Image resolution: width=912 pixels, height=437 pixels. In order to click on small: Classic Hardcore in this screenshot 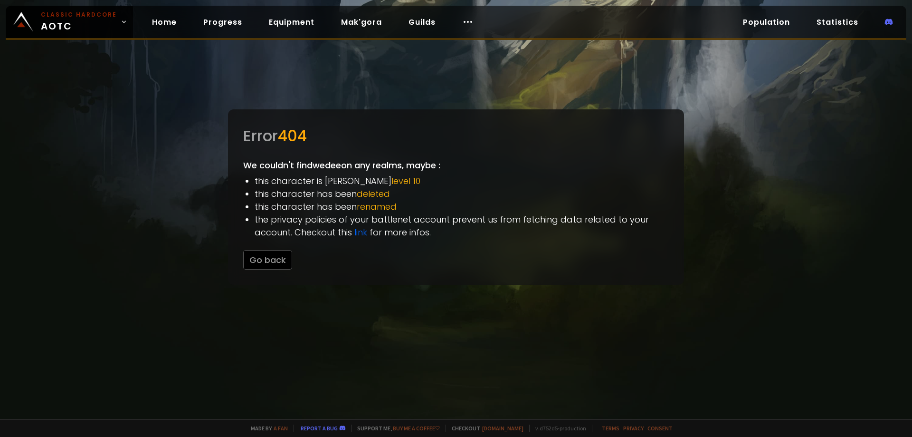, I will do `click(79, 15)`.